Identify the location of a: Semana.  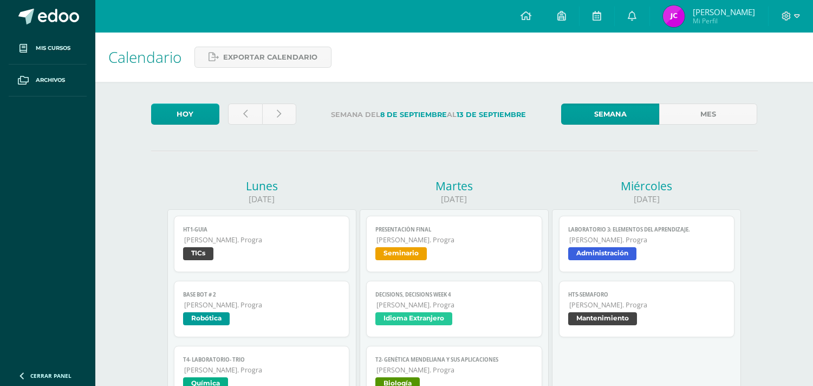
(610, 114).